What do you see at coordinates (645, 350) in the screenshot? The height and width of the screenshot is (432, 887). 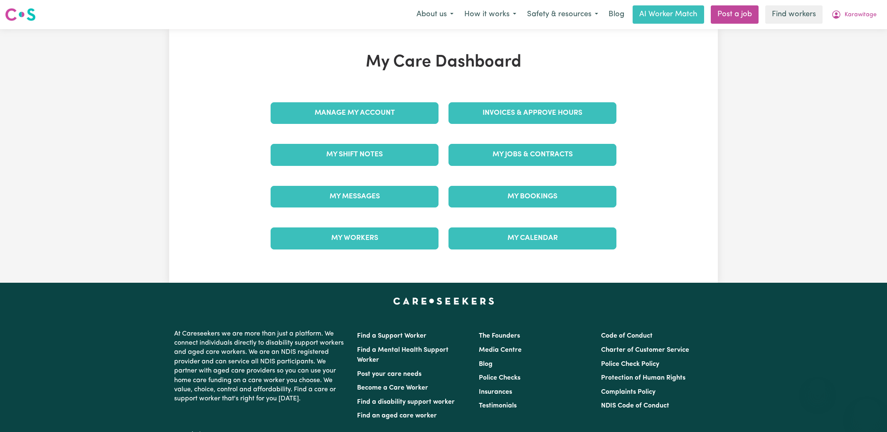 I see `a: Charter of Customer Service` at bounding box center [645, 350].